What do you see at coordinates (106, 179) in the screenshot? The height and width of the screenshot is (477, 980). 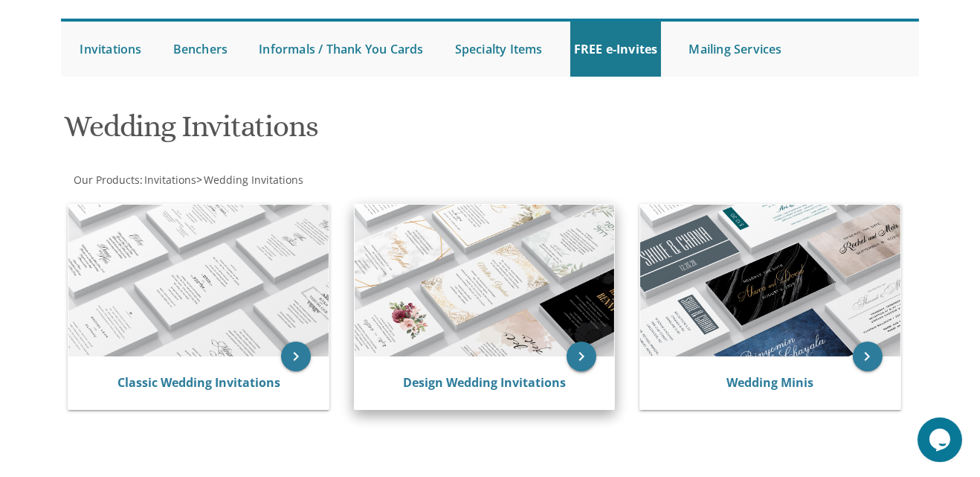 I see `a: Our Products` at bounding box center [106, 179].